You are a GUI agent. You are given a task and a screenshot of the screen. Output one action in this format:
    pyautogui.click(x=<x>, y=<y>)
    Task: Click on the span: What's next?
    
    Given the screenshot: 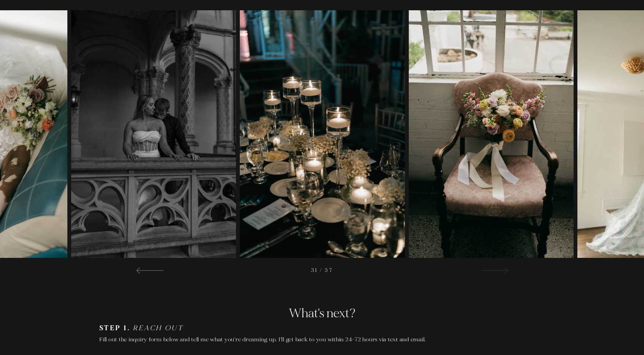 What is the action you would take?
    pyautogui.click(x=322, y=313)
    